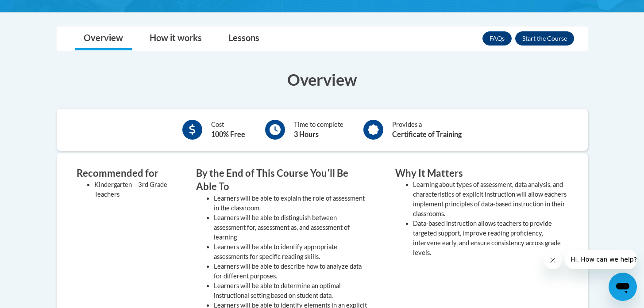 Image resolution: width=644 pixels, height=308 pixels. Describe the element at coordinates (481, 174) in the screenshot. I see `h3: Why It Matters` at that location.